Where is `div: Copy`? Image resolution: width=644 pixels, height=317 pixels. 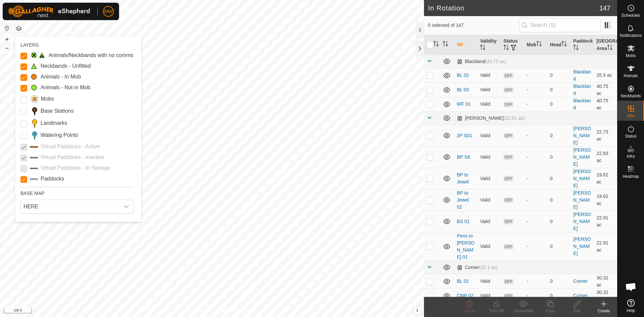 div: Copy is located at coordinates (550, 311).